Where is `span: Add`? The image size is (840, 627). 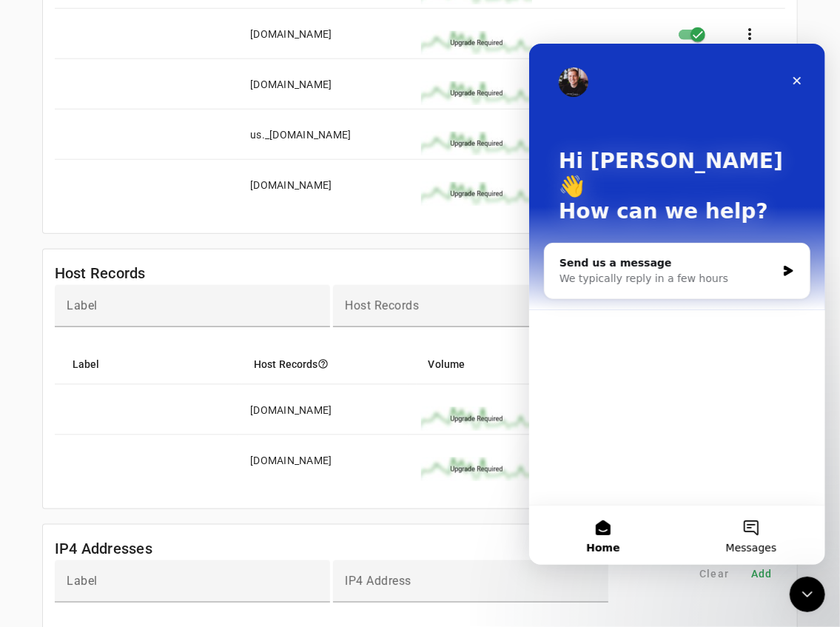 span: Add is located at coordinates (761, 574).